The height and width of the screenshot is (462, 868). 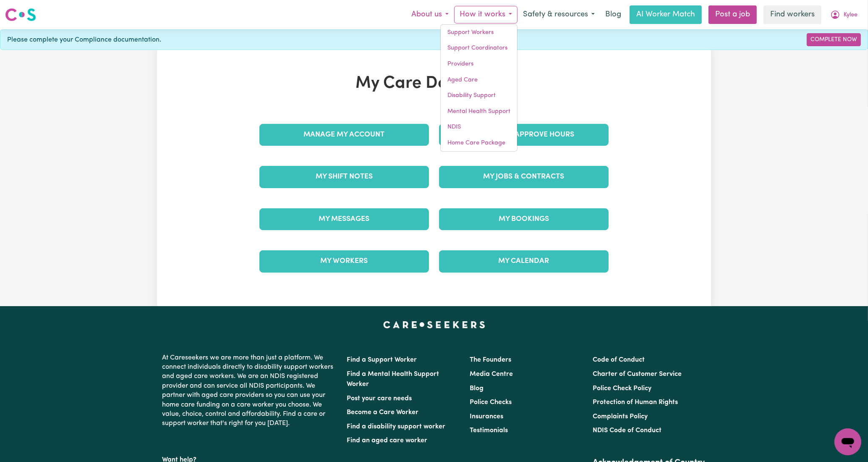 I want to click on a: Find an aged care worker, so click(x=387, y=441).